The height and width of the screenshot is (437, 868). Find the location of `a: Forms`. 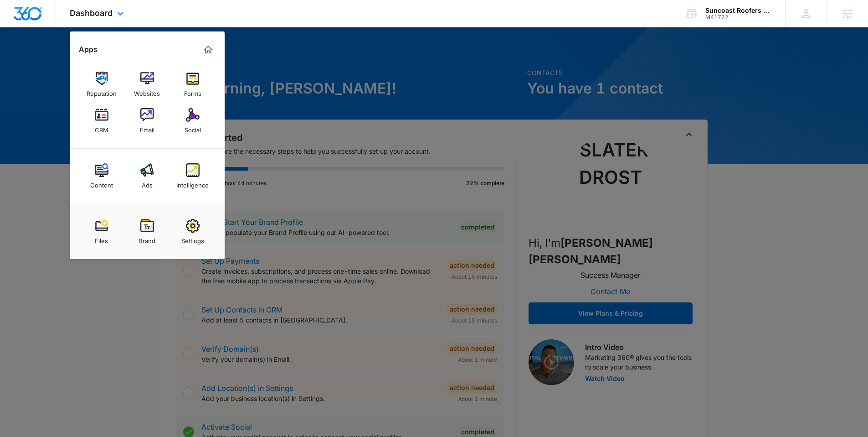

a: Forms is located at coordinates (192, 84).